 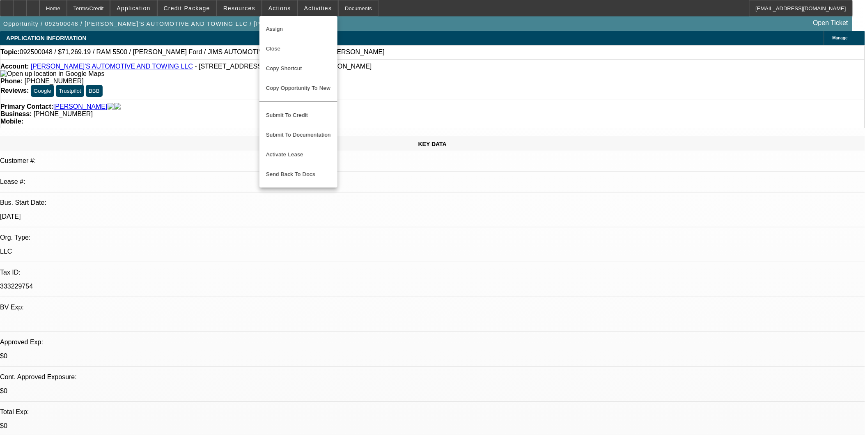 What do you see at coordinates (299, 69) in the screenshot?
I see `span: Copy Shortcut` at bounding box center [299, 69].